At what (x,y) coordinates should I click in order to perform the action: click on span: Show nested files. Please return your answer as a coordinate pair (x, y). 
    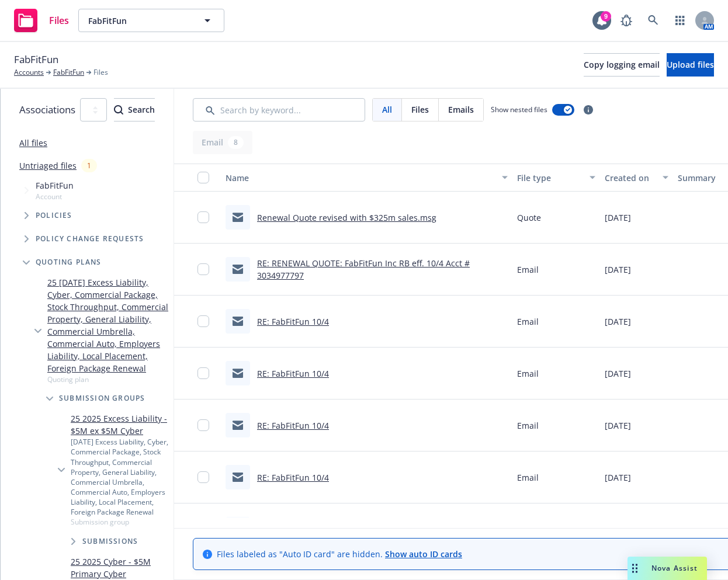
    Looking at the image, I should click on (519, 109).